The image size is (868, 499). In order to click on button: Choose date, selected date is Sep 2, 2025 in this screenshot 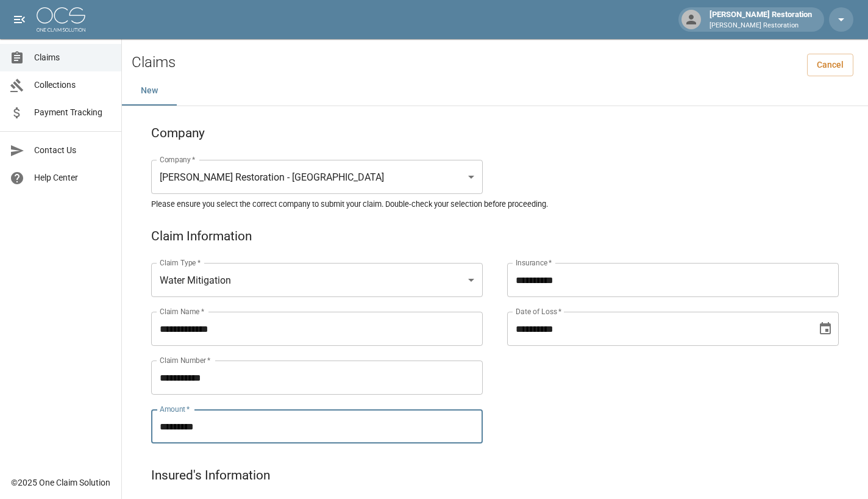, I will do `click(826, 329)`.